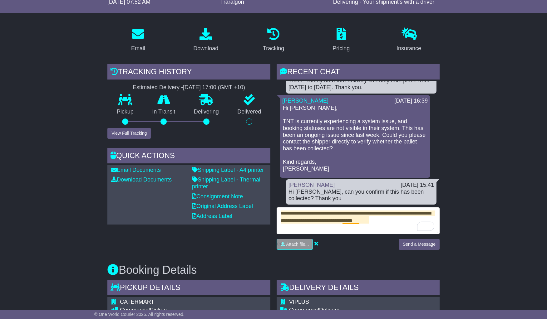 The height and width of the screenshot is (319, 547). I want to click on div: Delivery, so click(338, 310).